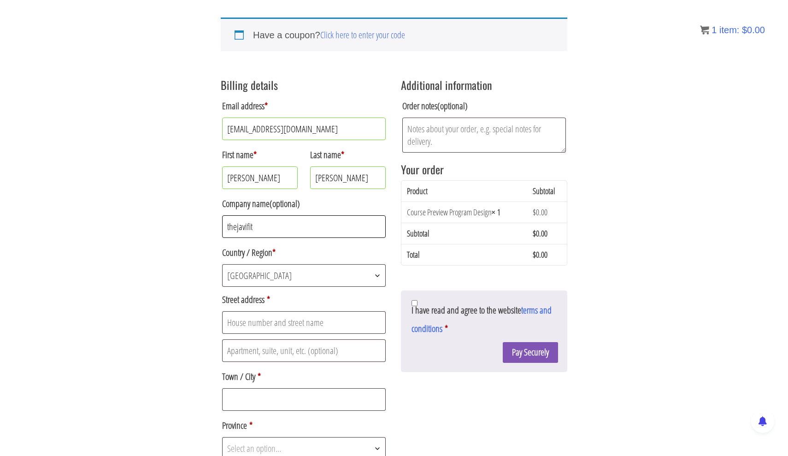  I want to click on label: Email address, so click(304, 106).